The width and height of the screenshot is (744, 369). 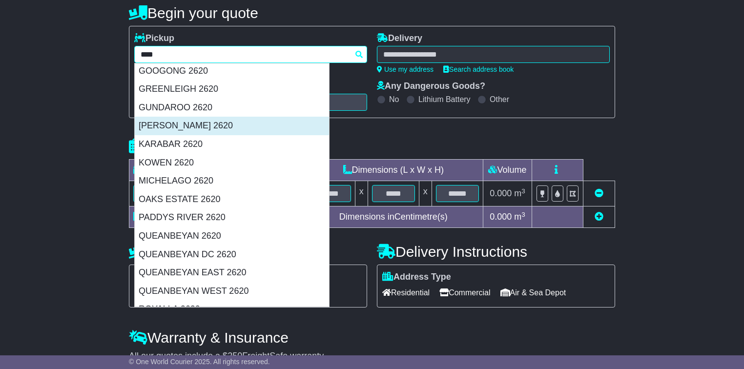 What do you see at coordinates (190, 146) in the screenshot?
I see `h4: Package details |` at bounding box center [190, 146].